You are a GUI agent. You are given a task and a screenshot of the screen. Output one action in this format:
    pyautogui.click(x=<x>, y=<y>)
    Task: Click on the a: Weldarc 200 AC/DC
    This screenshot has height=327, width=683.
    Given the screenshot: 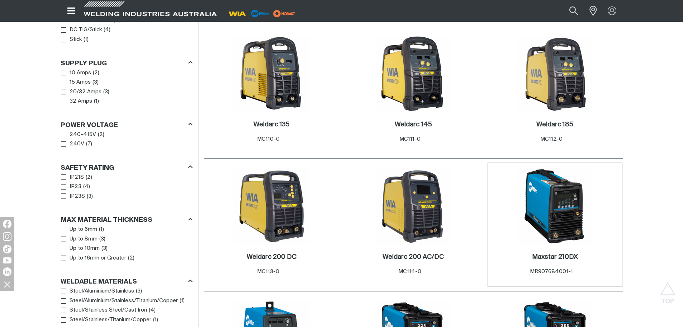 What is the action you would take?
    pyautogui.click(x=413, y=257)
    